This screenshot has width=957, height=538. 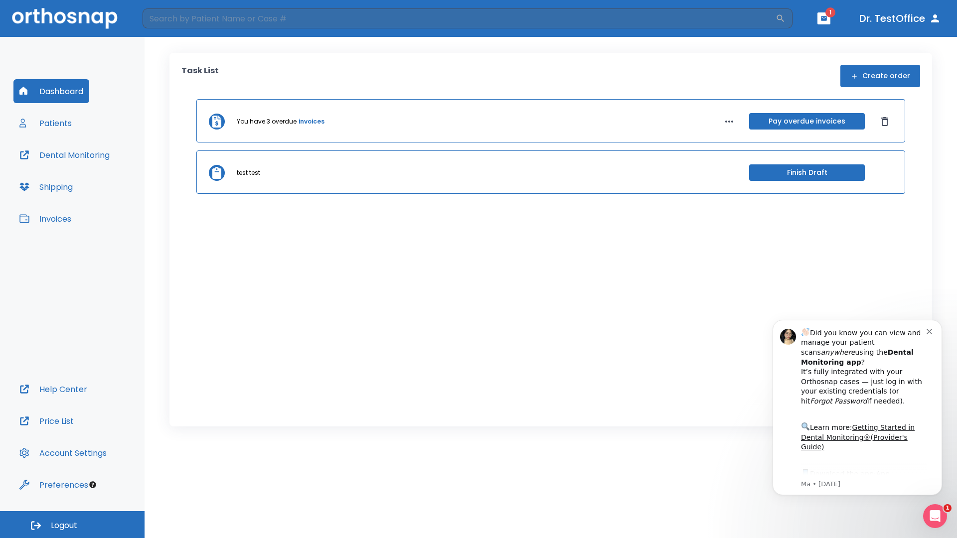 I want to click on i: anywhere, so click(x=80, y=47).